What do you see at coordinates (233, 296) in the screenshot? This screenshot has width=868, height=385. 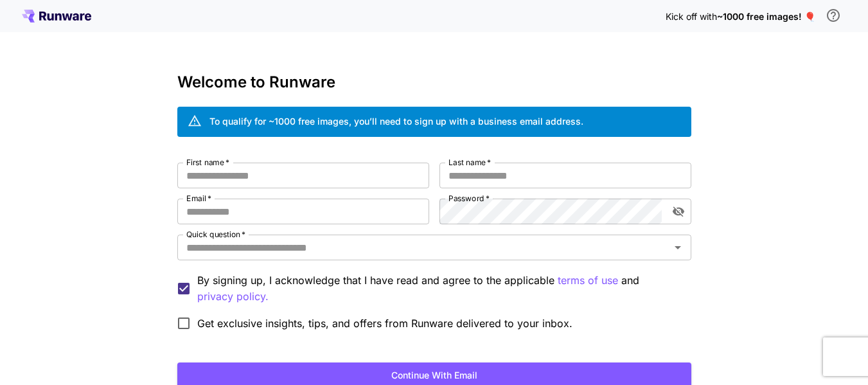 I see `button: By signing up, I acknowledge that I have read and agree to the applicable terms of use and` at bounding box center [233, 296].